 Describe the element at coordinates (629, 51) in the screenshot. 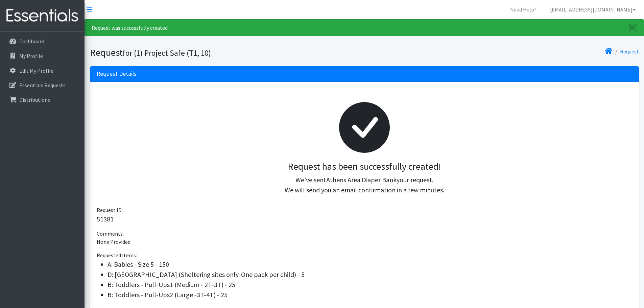

I see `a: Request` at that location.